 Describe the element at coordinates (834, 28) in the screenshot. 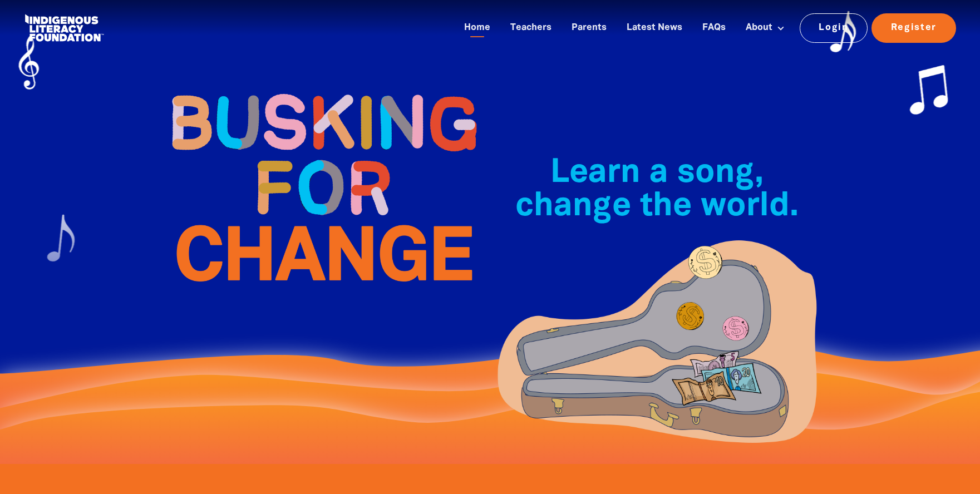

I see `a: Login` at that location.